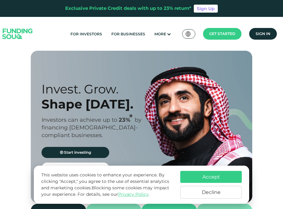  I want to click on span: Blocking some cookies may impact your experience., so click(105, 191).